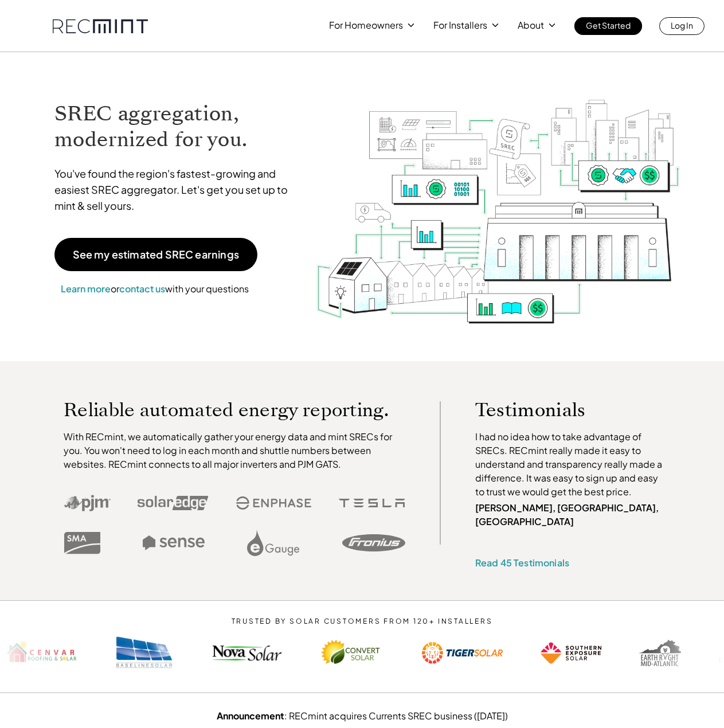 This screenshot has width=724, height=728. Describe the element at coordinates (682, 25) in the screenshot. I see `p: Log In` at that location.